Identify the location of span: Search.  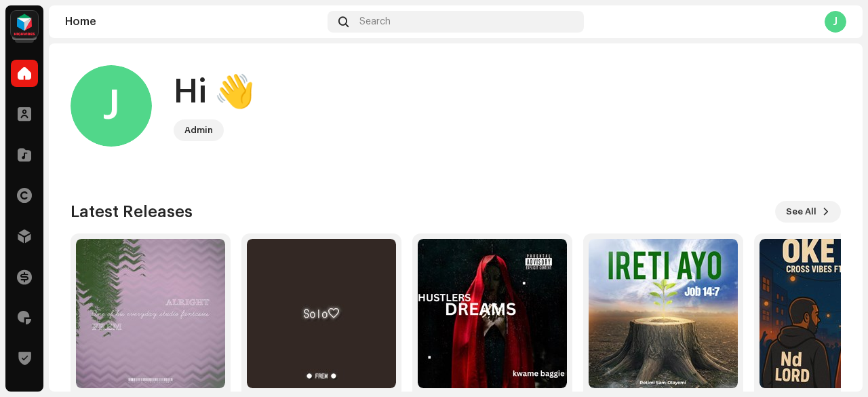
(375, 22).